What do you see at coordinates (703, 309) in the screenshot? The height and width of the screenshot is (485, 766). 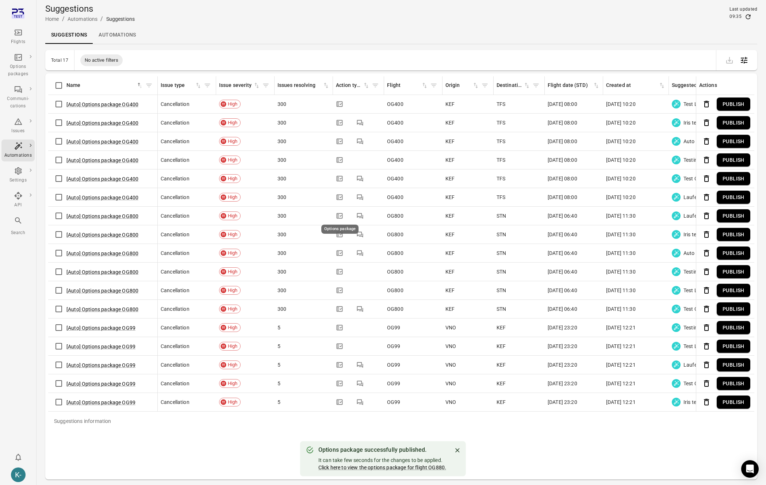 I see `span: Test OP template` at bounding box center [703, 309].